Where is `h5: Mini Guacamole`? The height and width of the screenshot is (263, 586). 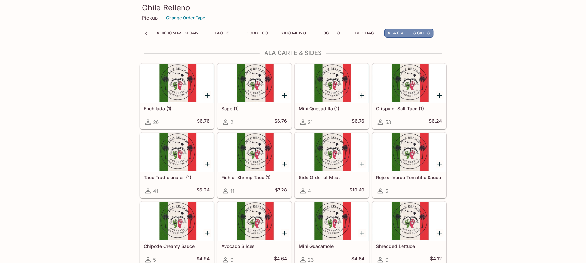
h5: Mini Guacamole is located at coordinates (332, 246).